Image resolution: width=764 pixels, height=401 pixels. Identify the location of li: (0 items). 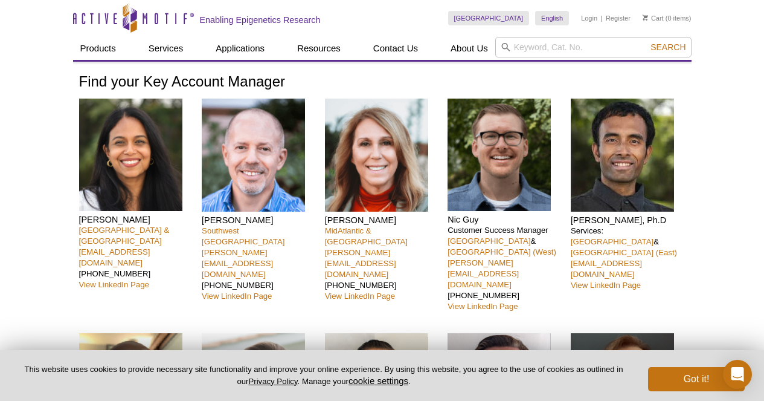
(667, 18).